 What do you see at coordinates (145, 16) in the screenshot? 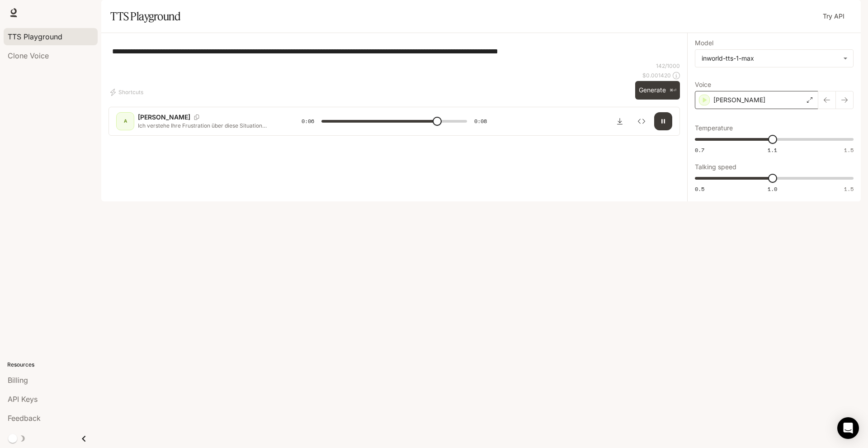
I see `h1: TTS Playground` at bounding box center [145, 16].